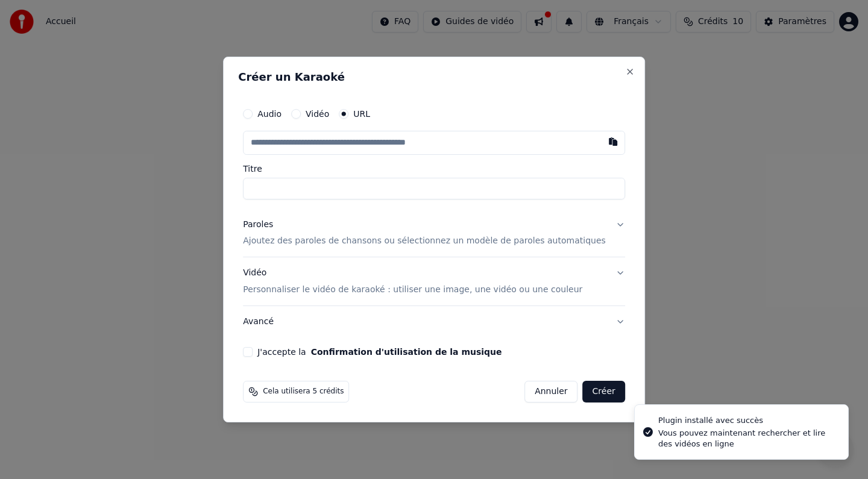  I want to click on button: VidéoPersonnaliser le vidéo de karaoké : utiliser une image, une vidéo ou une couleur, so click(434, 282).